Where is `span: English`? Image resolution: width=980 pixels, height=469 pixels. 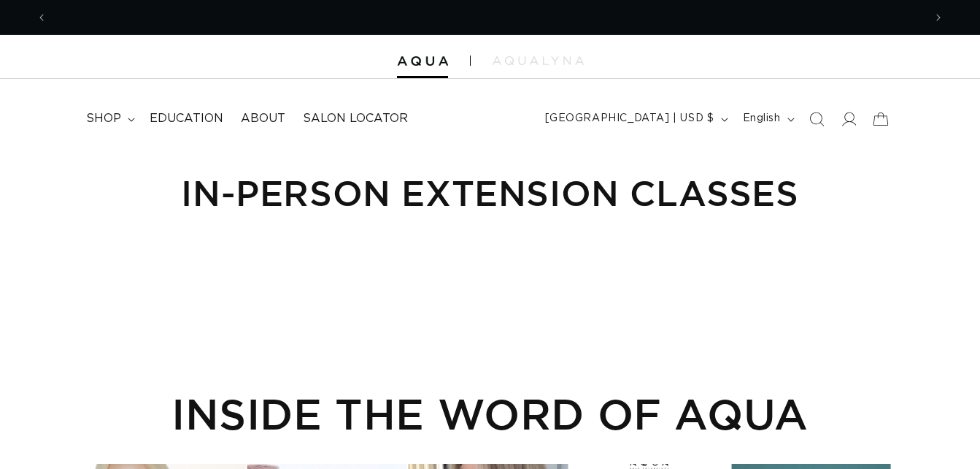 span: English is located at coordinates (762, 119).